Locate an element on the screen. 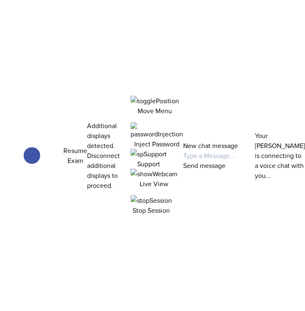 This screenshot has height=311, width=305. button: Inject Password is located at coordinates (157, 135).